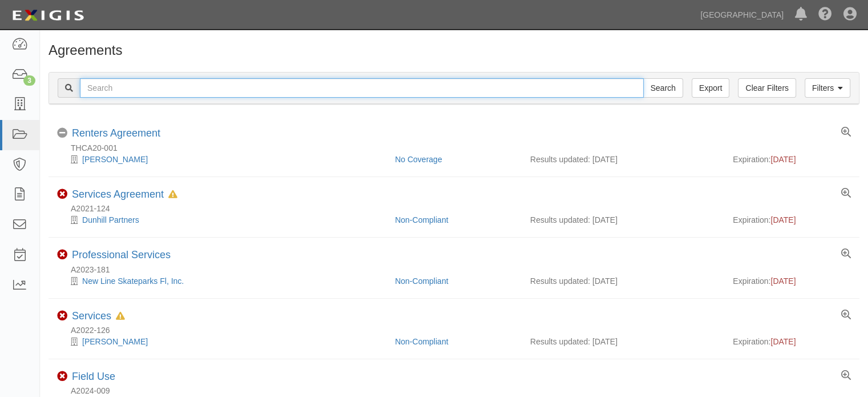 This screenshot has width=868, height=397. Describe the element at coordinates (121, 316) in the screenshot. I see `i: In Default since 09/18/2024` at that location.